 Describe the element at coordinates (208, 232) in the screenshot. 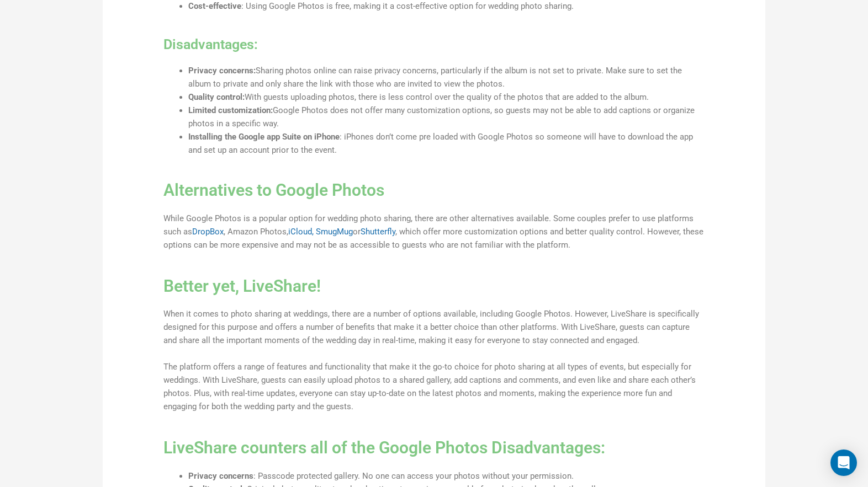

I see `a: DropBox` at that location.